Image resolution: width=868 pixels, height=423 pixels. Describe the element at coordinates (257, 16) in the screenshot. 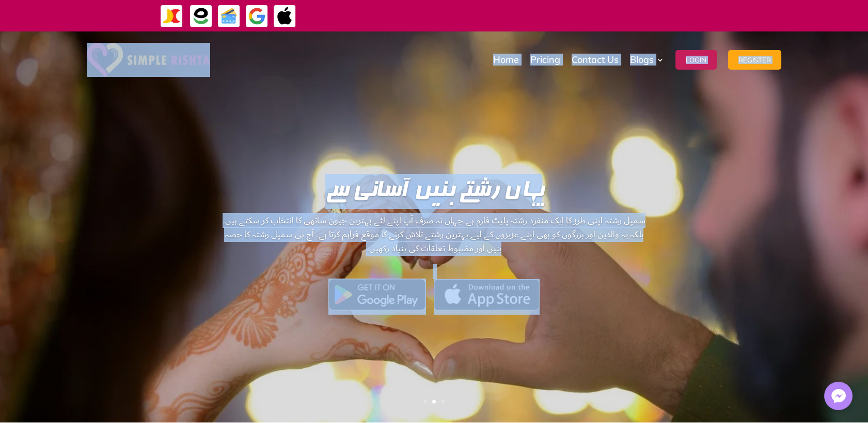

I see `img: GooglePay-icon` at that location.